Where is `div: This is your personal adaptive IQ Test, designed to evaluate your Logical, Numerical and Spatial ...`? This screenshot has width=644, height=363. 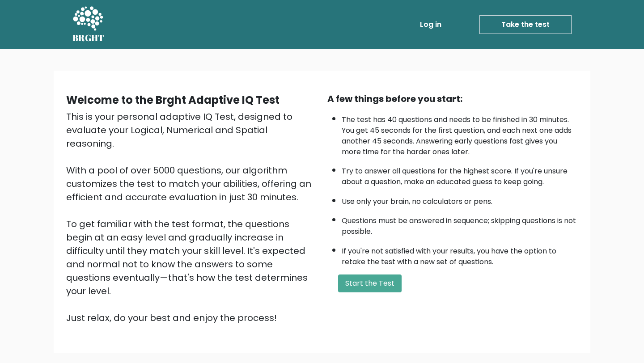
div: This is your personal adaptive IQ Test, designed to evaluate your Logical, Numerical and Spatial ... is located at coordinates (191, 217).